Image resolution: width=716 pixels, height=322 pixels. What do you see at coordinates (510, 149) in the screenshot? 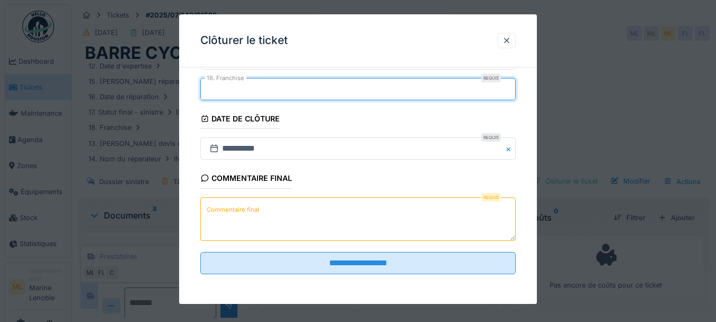
I see `button: Close` at bounding box center [510, 149].